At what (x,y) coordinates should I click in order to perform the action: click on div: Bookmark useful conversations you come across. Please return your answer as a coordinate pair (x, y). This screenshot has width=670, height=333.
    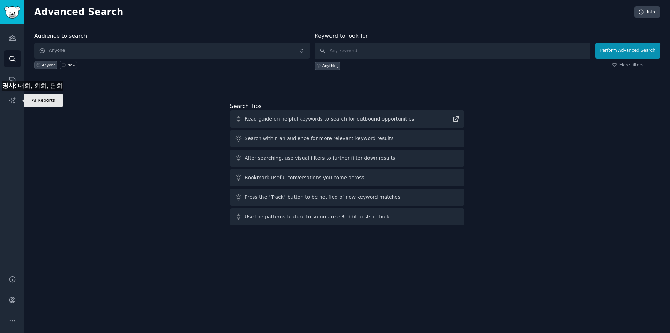
    Looking at the image, I should click on (304, 177).